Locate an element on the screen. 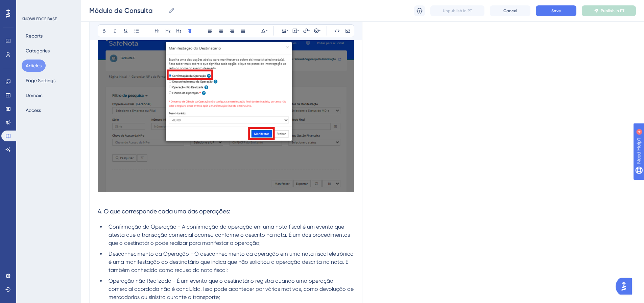 The height and width of the screenshot is (303, 644). button: Domain is located at coordinates (34, 95).